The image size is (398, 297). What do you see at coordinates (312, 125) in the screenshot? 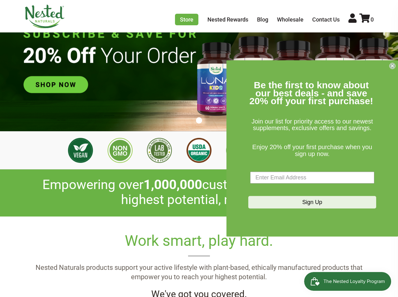
I see `span: Join our list for priority access to our newest supplements, exclusive offers and savings.` at bounding box center [312, 125].